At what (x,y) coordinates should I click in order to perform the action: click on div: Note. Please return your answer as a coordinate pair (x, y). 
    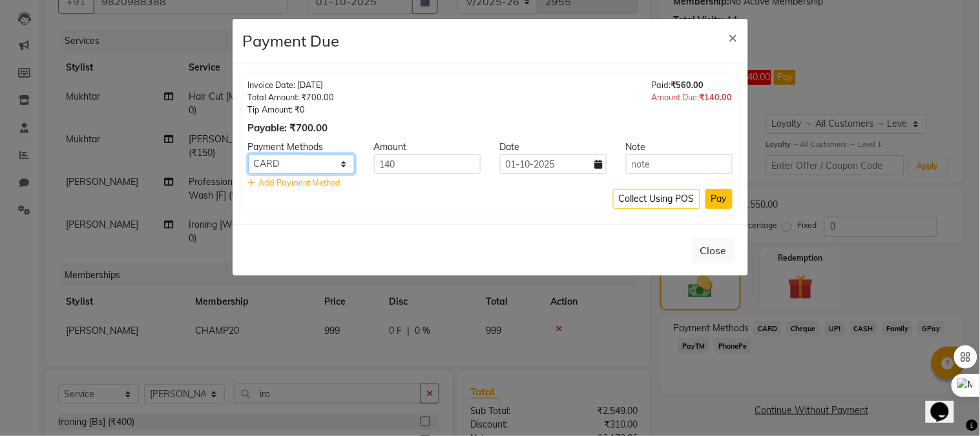
    Looking at the image, I should click on (679, 147).